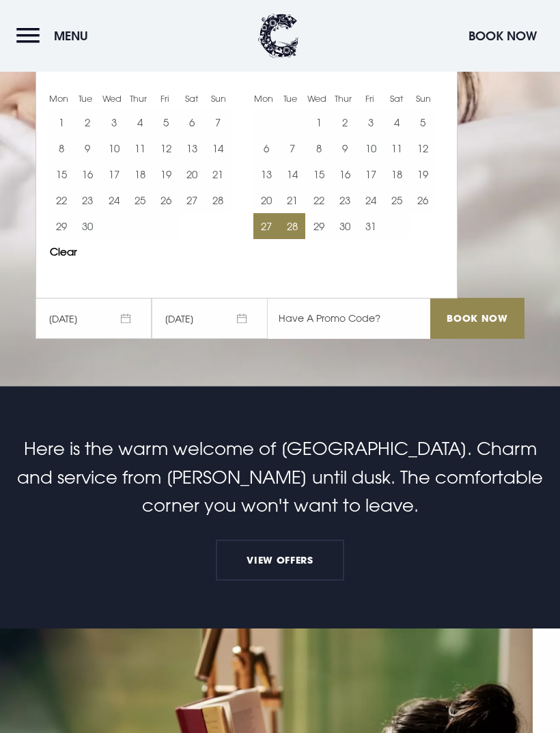 The width and height of the screenshot is (560, 733). What do you see at coordinates (371, 148) in the screenshot?
I see `td: Choose Friday, October 10, 2025 as your start date.` at bounding box center [371, 148].